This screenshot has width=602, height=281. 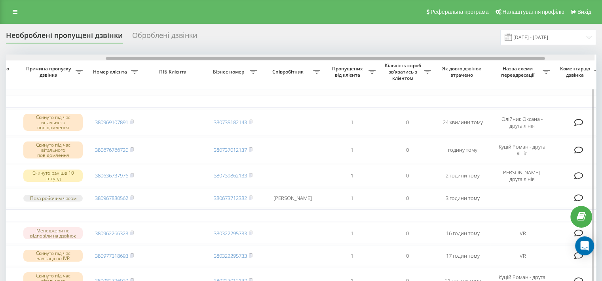 What do you see at coordinates (518, 72) in the screenshot?
I see `span: Назва схеми переадресації` at bounding box center [518, 72].